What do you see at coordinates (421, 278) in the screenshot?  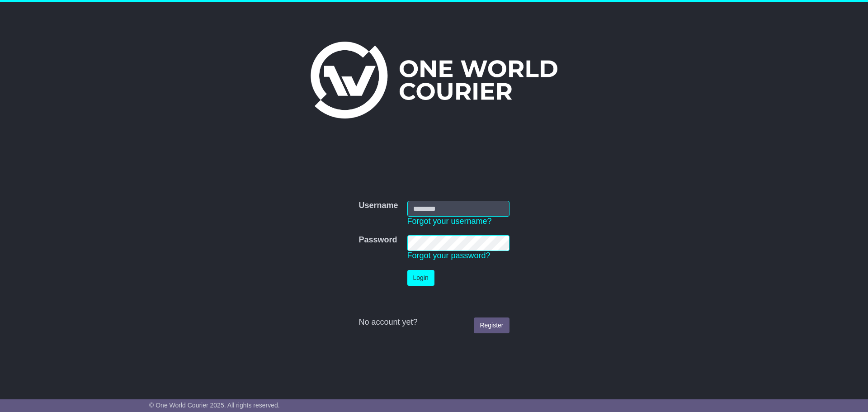 I see `button: Login` at bounding box center [421, 278].